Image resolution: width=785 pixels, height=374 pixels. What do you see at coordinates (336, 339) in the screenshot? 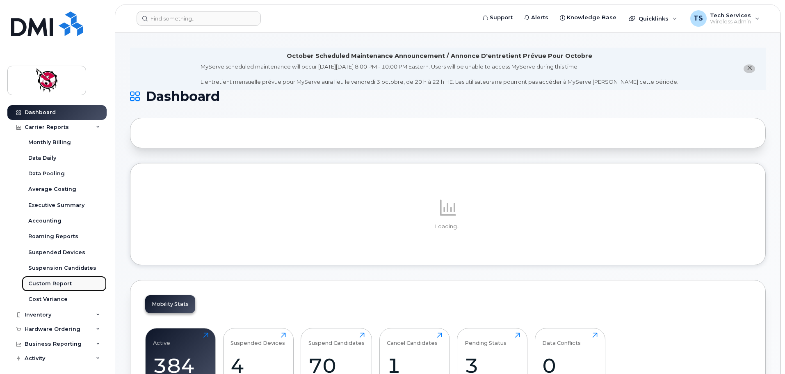
I see `div: Suspend Candidates` at bounding box center [336, 339].